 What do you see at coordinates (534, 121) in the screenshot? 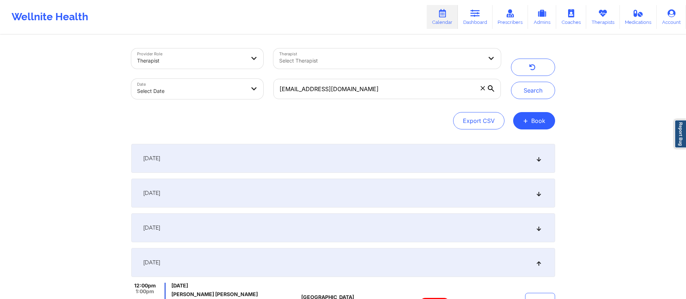
I see `button: +Book` at bounding box center [534, 121].